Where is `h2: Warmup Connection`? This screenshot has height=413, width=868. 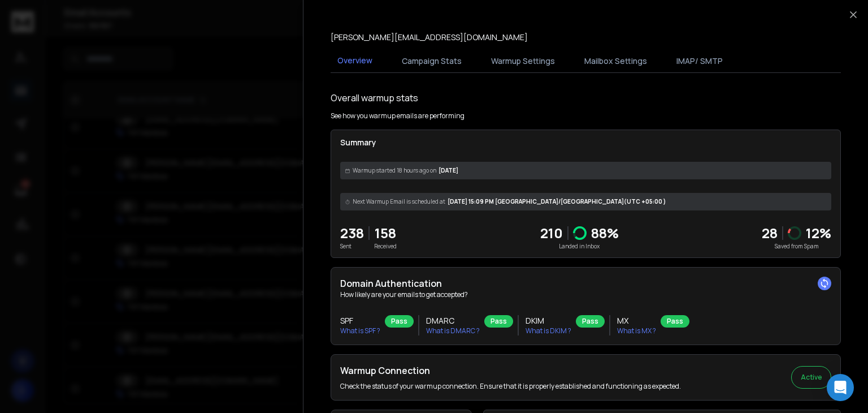 h2: Warmup Connection is located at coordinates (510, 370).